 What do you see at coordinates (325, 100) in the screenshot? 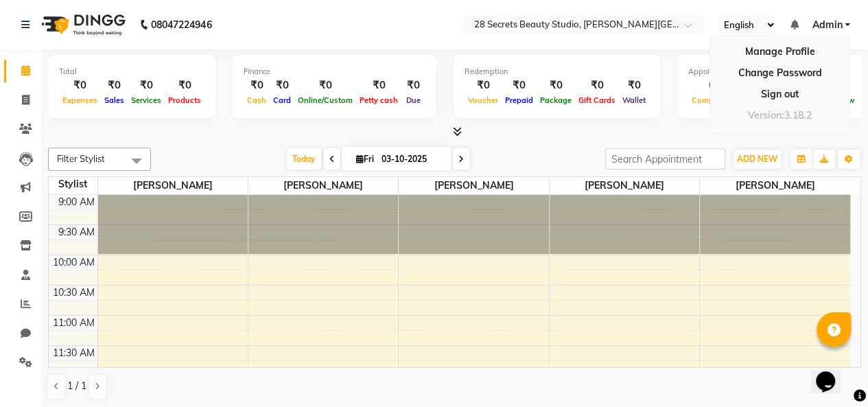
I see `span: Online/Custom` at bounding box center [325, 100].